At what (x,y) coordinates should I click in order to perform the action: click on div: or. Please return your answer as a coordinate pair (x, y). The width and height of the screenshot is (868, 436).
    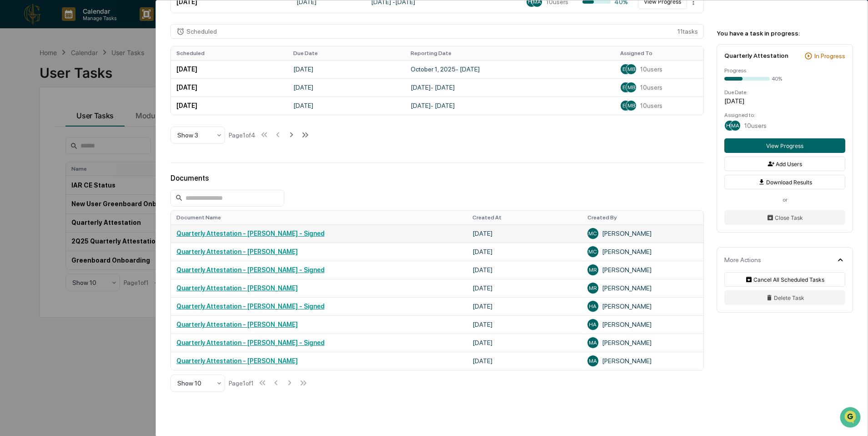
    Looking at the image, I should click on (785, 200).